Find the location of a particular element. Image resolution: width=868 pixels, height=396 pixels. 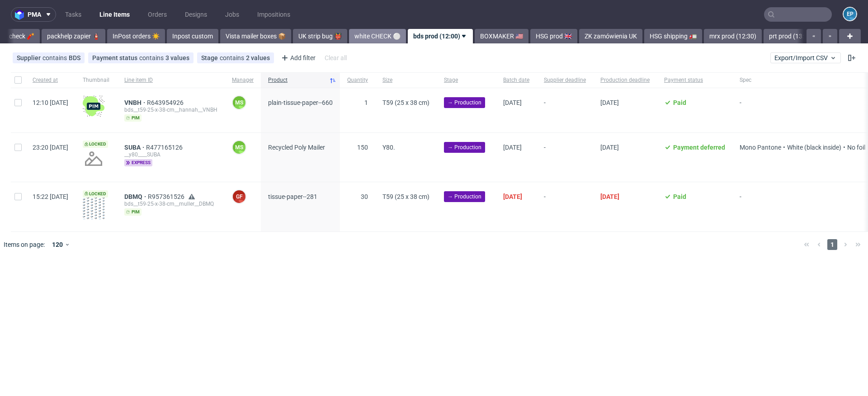

div: __y80____SUBA is located at coordinates (171, 154).